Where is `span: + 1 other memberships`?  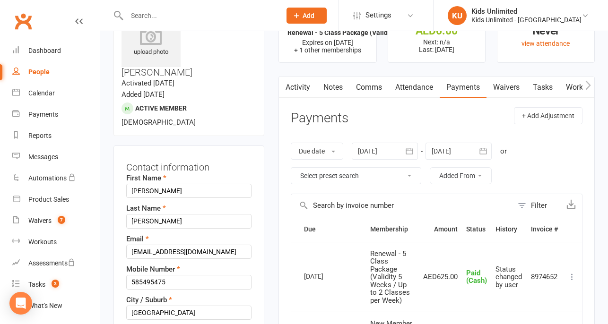 span: + 1 other memberships is located at coordinates (327, 50).